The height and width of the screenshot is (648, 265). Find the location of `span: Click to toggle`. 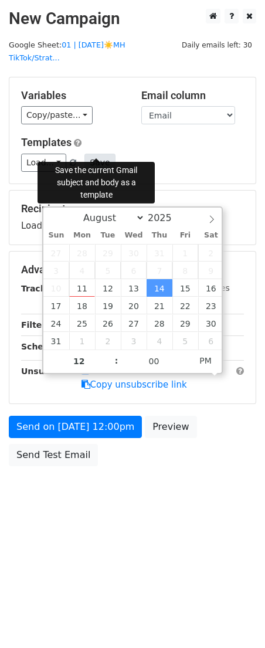

span: Click to toggle is located at coordinates (205, 361).